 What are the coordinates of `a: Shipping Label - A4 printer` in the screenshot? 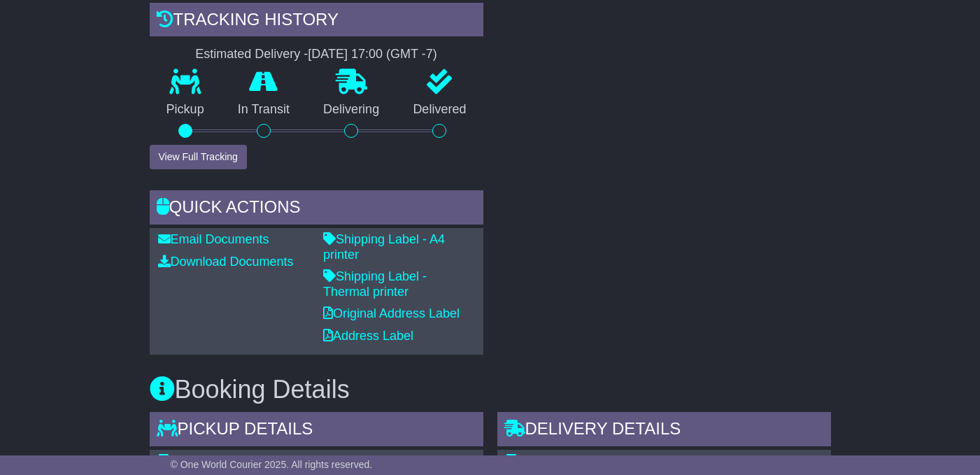 It's located at (384, 247).